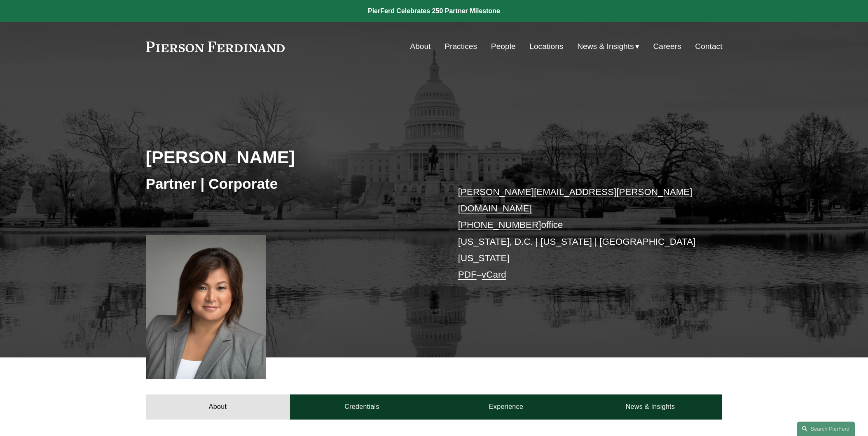 The width and height of the screenshot is (868, 436). What do you see at coordinates (290, 184) in the screenshot?
I see `h3: Partner | Corporate` at bounding box center [290, 184].